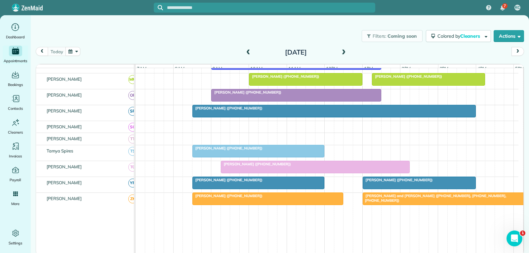 Image resolution: width=529 pixels, height=253 pixels. I want to click on a: Cleaners, so click(15, 126).